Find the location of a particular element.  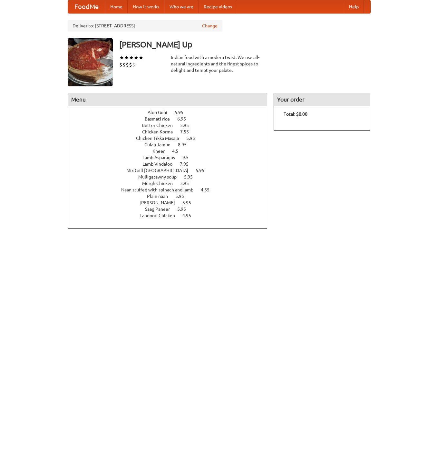

a: Murgh Chicken 3.95 is located at coordinates (171, 183).